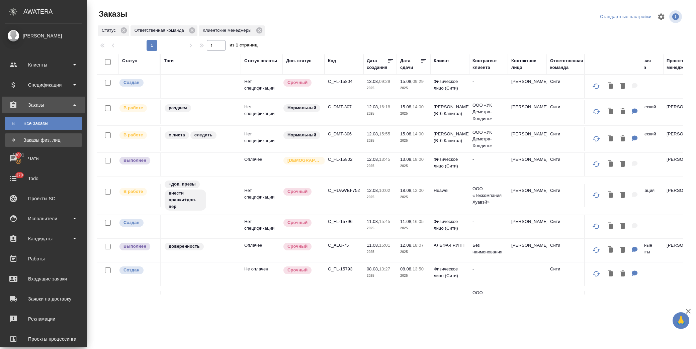 This screenshot has width=696, height=349. What do you see at coordinates (410, 64) in the screenshot?
I see `div: Дата сдачи` at bounding box center [410, 64].